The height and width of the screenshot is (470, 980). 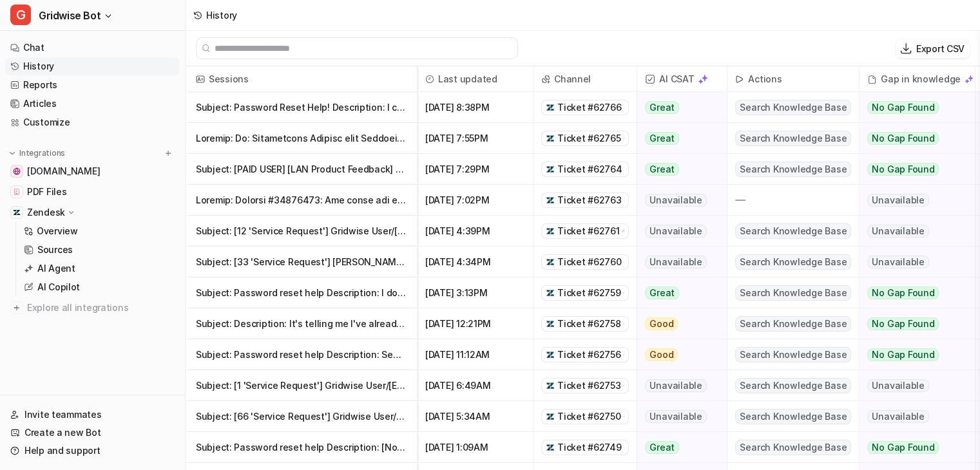 What do you see at coordinates (92, 66) in the screenshot?
I see `a: History` at bounding box center [92, 66].